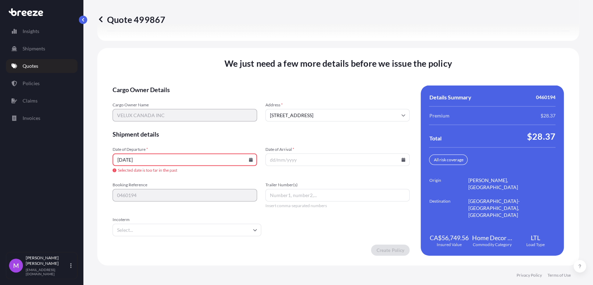 The width and height of the screenshot is (593, 285). What do you see at coordinates (261, 90) in the screenshot?
I see `span: Cargo Owner Details` at bounding box center [261, 90].